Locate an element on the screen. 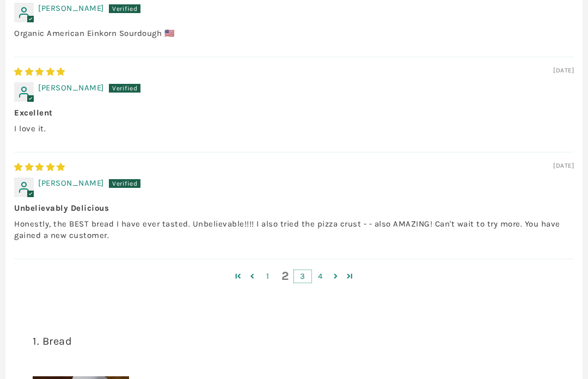  a: 1. Bread is located at coordinates (52, 340).